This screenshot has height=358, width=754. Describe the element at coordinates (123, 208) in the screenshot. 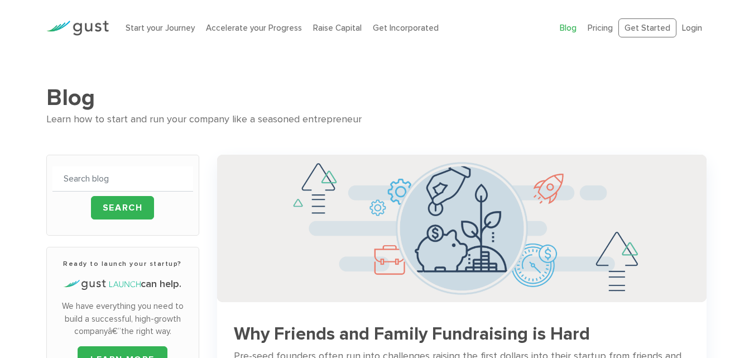

I see `input: Search` at that location.